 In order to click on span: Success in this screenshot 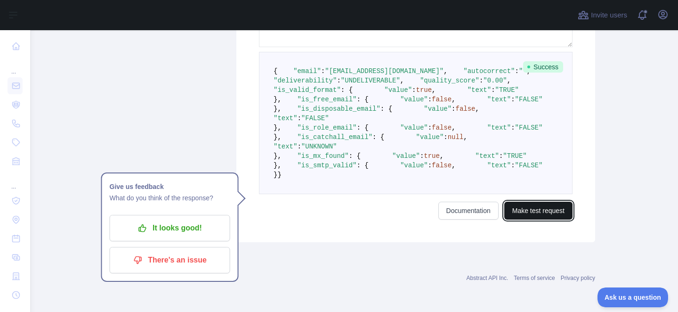, I will do `click(543, 67)`.